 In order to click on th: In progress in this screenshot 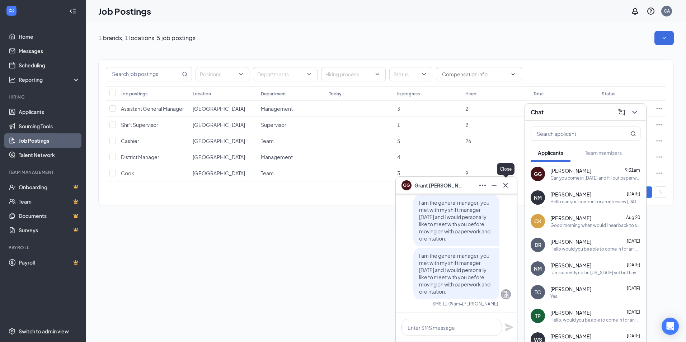, I will do `click(427, 94)`.